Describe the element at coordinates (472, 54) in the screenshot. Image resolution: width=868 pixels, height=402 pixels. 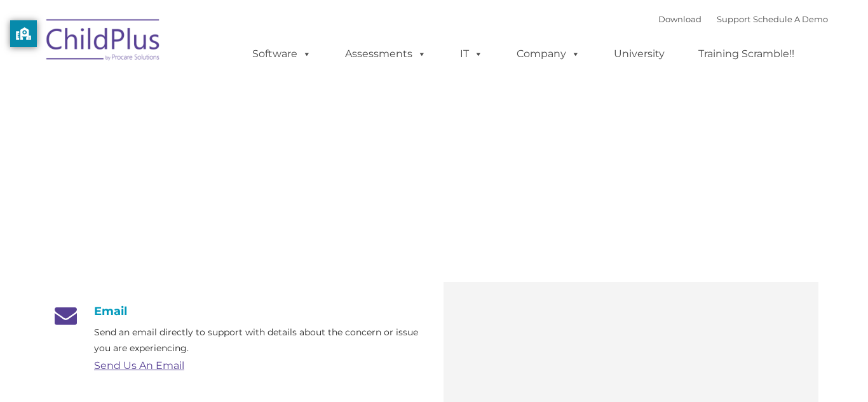
I see `a: IT` at that location.